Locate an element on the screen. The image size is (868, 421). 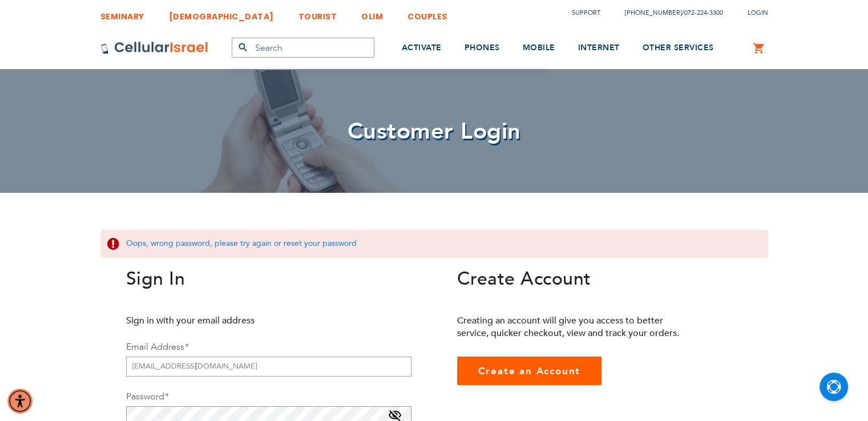
span: Customer Login is located at coordinates (434, 131).